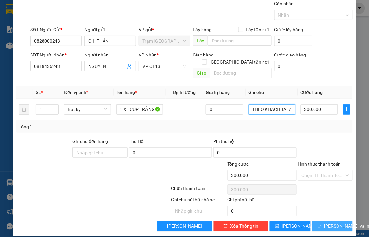 The width and height of the screenshot is (369, 237). Describe the element at coordinates (203, 55) in the screenshot. I see `span: Giao hàng` at that location.